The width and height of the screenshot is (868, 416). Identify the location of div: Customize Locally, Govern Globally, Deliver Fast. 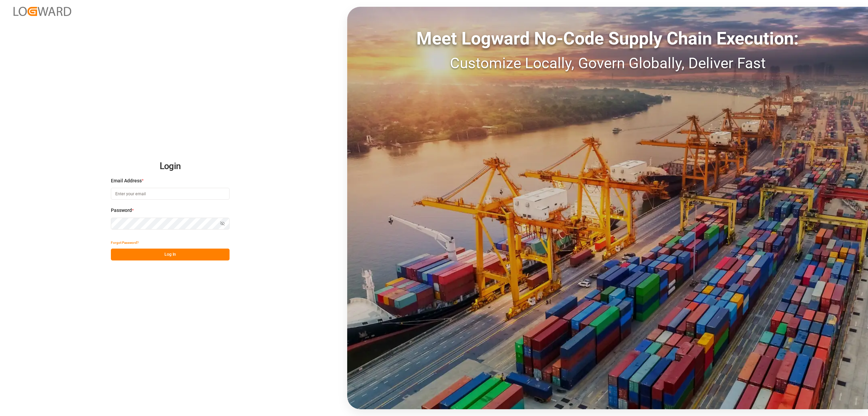
(608, 63).